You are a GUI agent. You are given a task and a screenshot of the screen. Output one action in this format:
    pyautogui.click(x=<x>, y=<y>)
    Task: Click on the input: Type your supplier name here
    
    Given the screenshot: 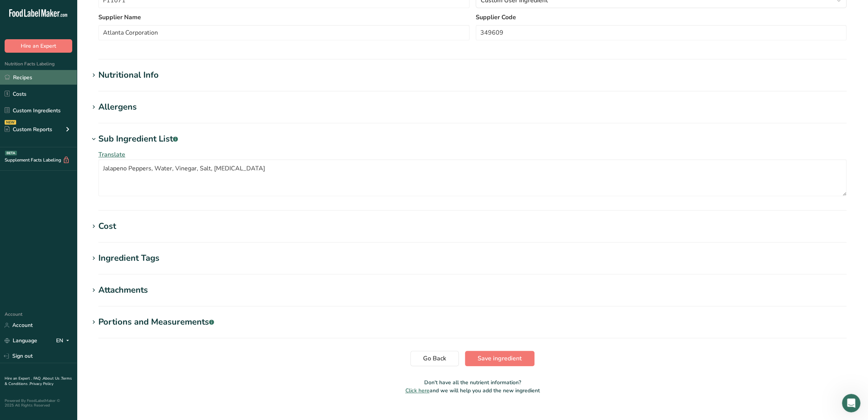 What is the action you would take?
    pyautogui.click(x=284, y=33)
    